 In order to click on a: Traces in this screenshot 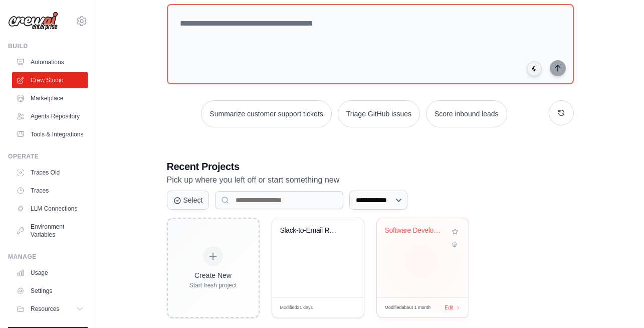, I will do `click(50, 191)`.